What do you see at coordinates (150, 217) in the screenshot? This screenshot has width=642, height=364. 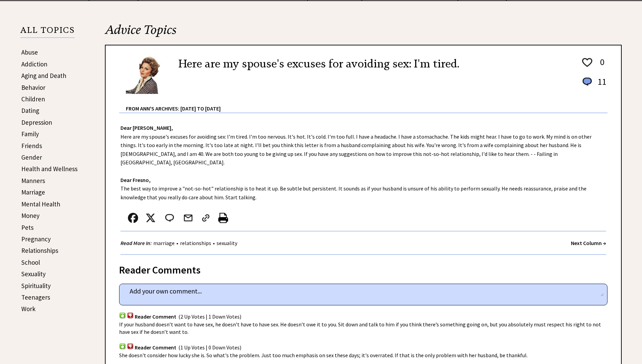 I see `img: x_small.png` at bounding box center [150, 217].